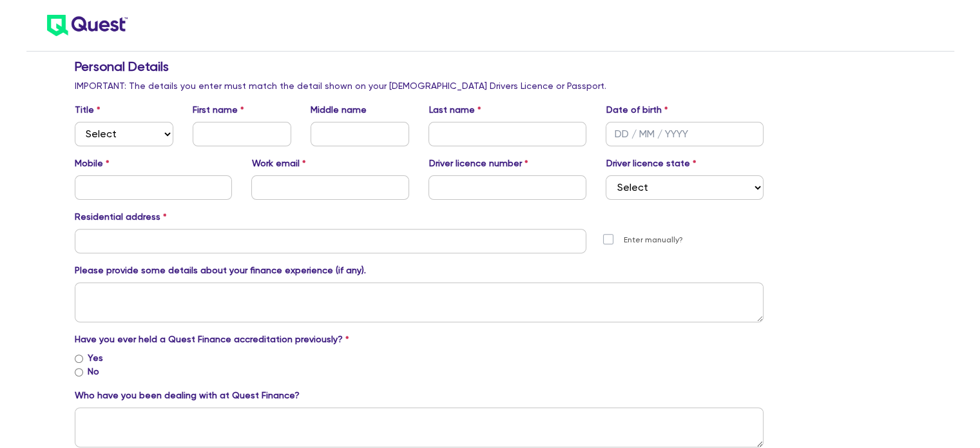 The height and width of the screenshot is (448, 980). I want to click on label: Enter manually?, so click(653, 240).